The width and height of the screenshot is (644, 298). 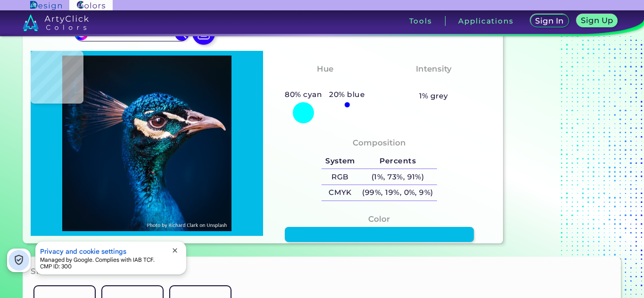 What do you see at coordinates (340, 193) in the screenshot?
I see `h5: CMYK` at bounding box center [340, 193].